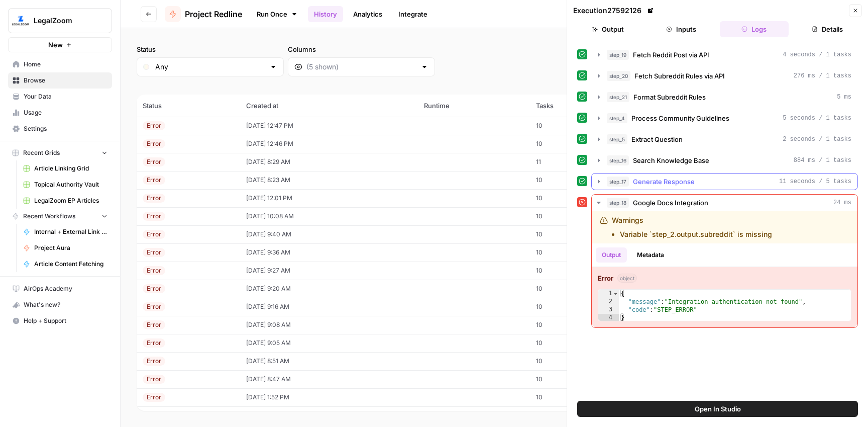  What do you see at coordinates (494, 86) in the screenshot?
I see `span: (91 records)` at bounding box center [494, 86].